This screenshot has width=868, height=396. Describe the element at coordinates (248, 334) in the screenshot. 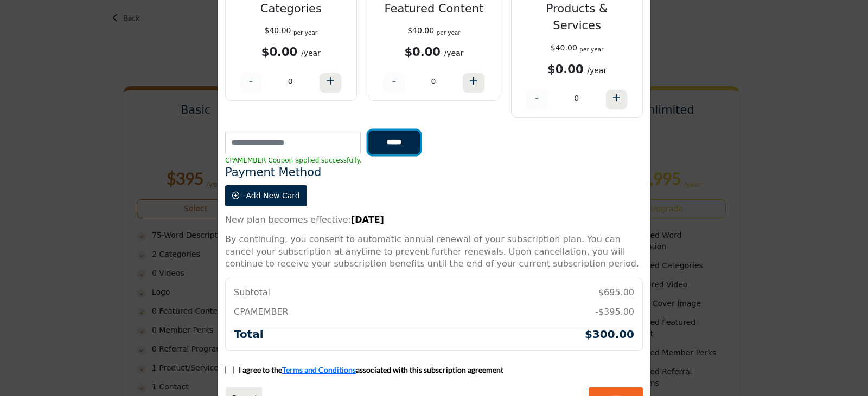

I see `h5: Total` at that location.